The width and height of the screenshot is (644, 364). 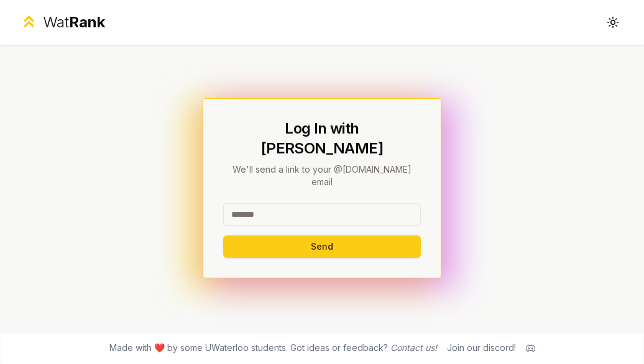 I want to click on a: Contact us!, so click(x=413, y=347).